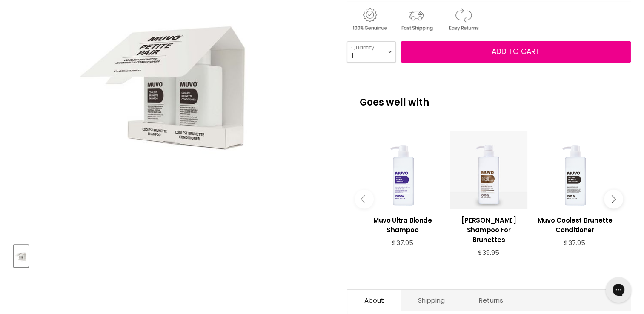  I want to click on span: $39.95, so click(489, 252).